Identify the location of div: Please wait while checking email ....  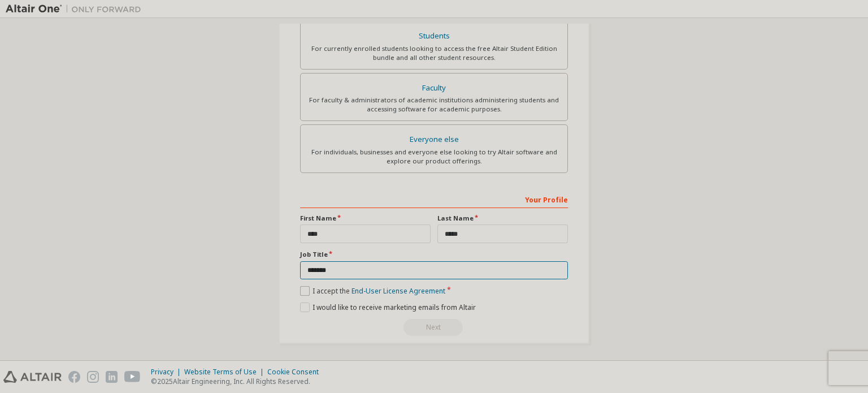
(434, 327).